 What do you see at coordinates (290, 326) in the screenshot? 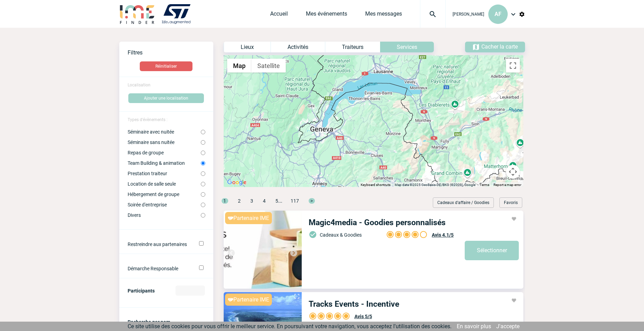
I see `span: Ce site utilise des cookies pour vous offrir le meilleur service. En poursuivant votre navigation...` at bounding box center [290, 326].